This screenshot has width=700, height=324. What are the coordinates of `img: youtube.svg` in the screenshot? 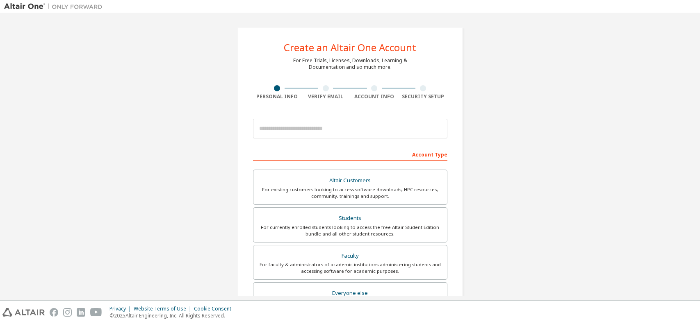 It's located at (96, 312).